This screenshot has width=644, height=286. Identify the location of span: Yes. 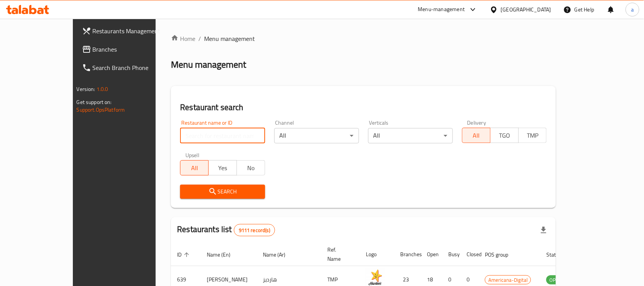
(223, 168).